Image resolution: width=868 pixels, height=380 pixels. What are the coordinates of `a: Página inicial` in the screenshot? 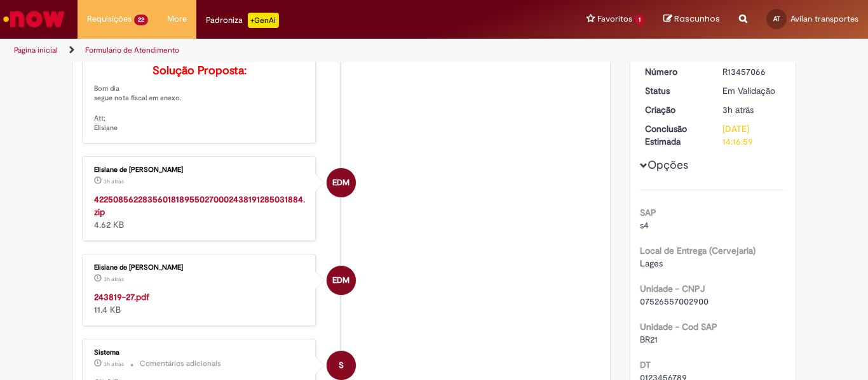 It's located at (35, 50).